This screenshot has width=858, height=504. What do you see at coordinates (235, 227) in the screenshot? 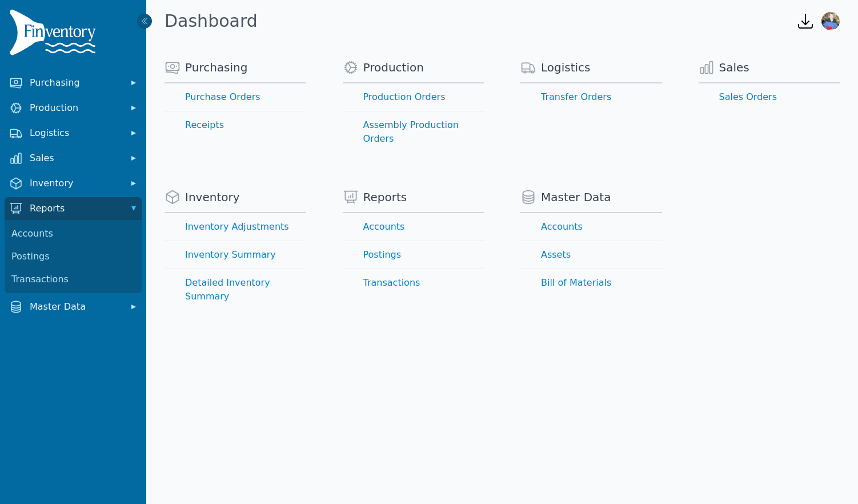
I see `a: Inventory Adjustments` at bounding box center [235, 227].